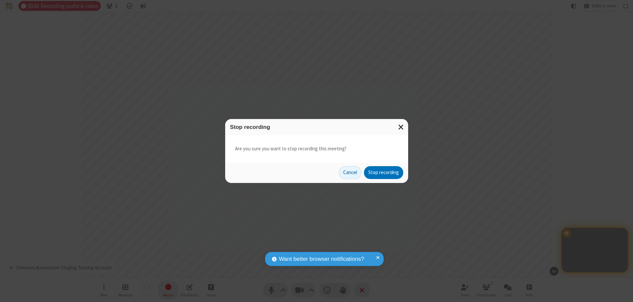 Image resolution: width=633 pixels, height=302 pixels. I want to click on button: Stop recording, so click(383, 173).